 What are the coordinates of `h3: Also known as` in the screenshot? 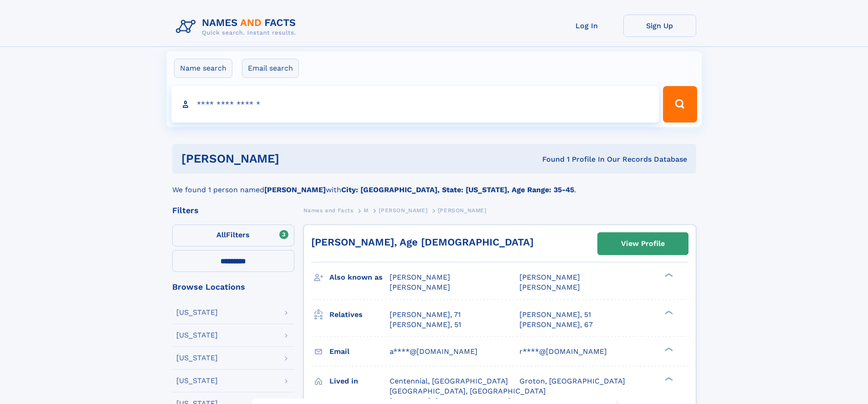 It's located at (360, 278).